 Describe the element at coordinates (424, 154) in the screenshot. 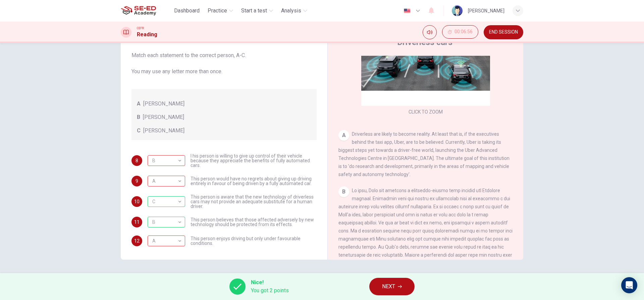

I see `span: Driverless are likely to become reality. At least that is, if the executives behind the taxi app,...` at that location.